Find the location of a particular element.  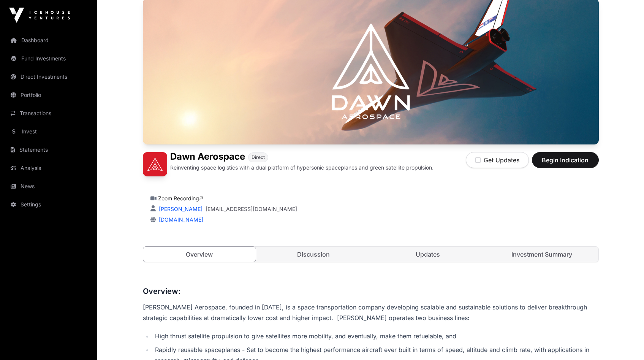

a: Settings is located at coordinates (49, 205).